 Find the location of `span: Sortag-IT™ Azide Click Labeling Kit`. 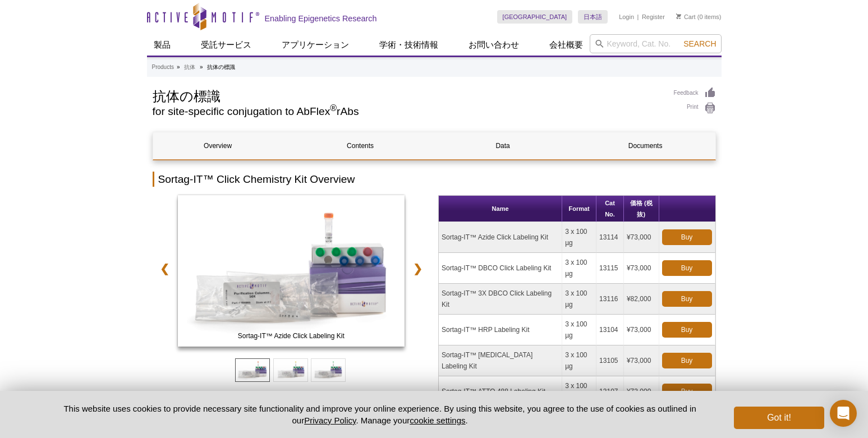

span: Sortag-IT™ Azide Click Labeling Kit is located at coordinates (291, 336).